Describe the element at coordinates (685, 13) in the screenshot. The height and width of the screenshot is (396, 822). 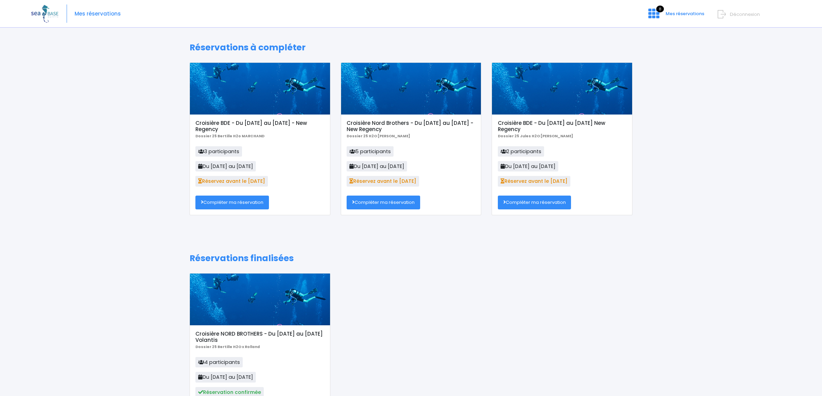
I see `span: Mes réservations` at that location.